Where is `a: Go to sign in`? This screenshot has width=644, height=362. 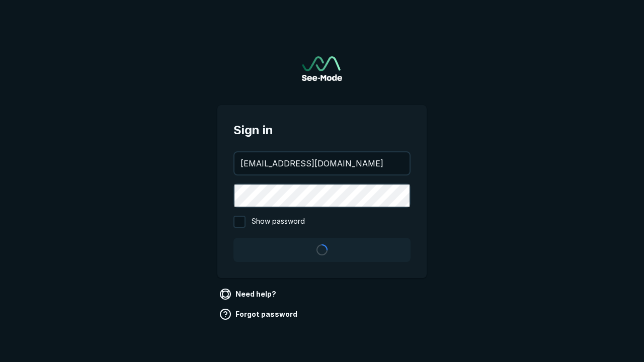
a: Go to sign in is located at coordinates (322, 68).